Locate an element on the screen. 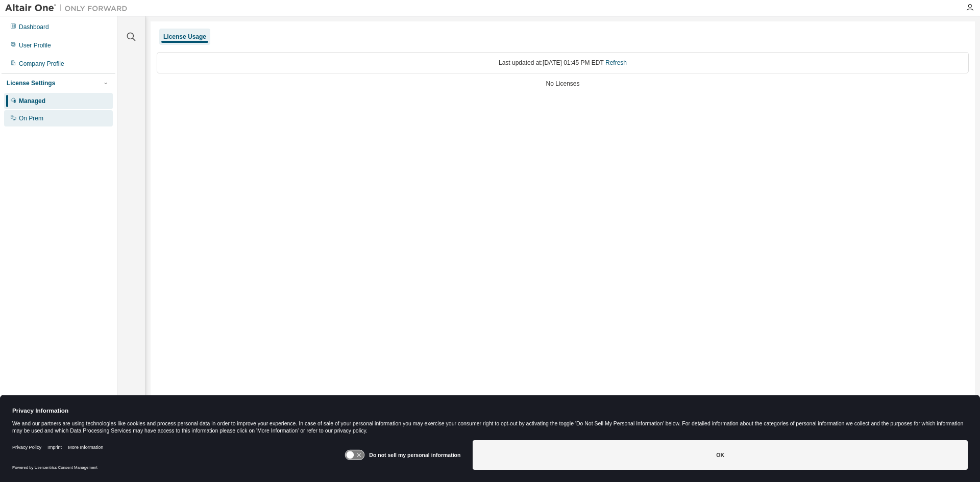 The image size is (980, 482). div: Dashboard is located at coordinates (34, 27).